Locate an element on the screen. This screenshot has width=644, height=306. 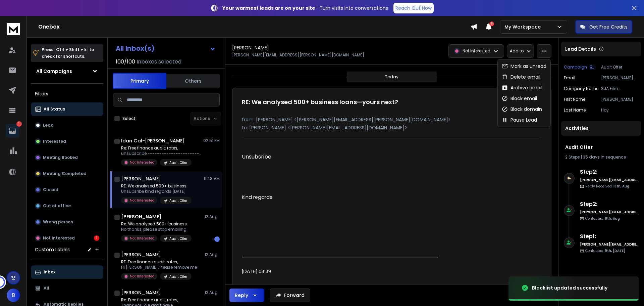
div: Pause Lead is located at coordinates (520, 120).